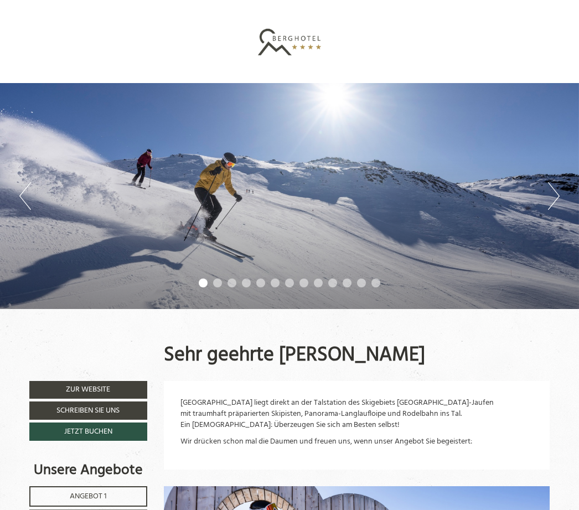  I want to click on p: Wir drücken schon mal die Daumen und freuen uns, wenn unser Angebot Sie begeistert:, so click(357, 441).